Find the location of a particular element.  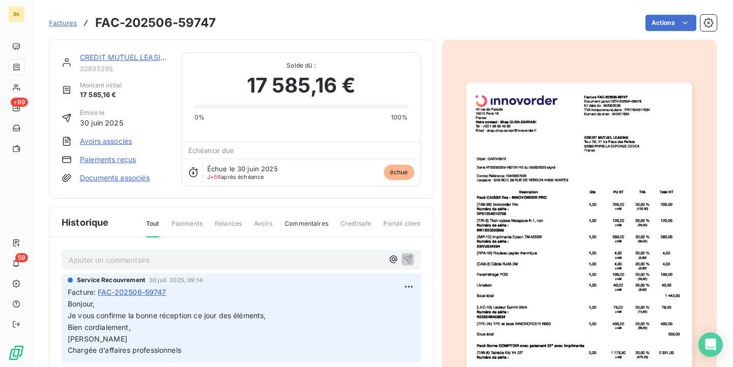

a: CREDIT MUTUEL LEASING is located at coordinates (125, 57).